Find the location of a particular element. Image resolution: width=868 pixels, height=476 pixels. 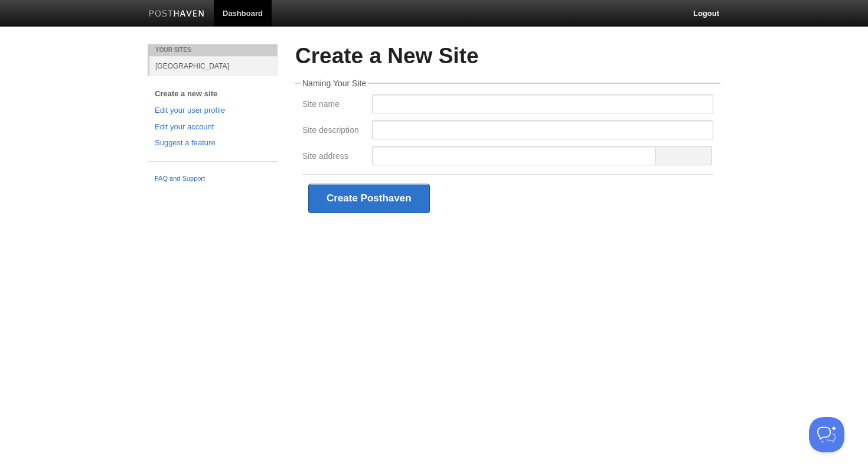

button: Create Posthaven is located at coordinates (369, 199).